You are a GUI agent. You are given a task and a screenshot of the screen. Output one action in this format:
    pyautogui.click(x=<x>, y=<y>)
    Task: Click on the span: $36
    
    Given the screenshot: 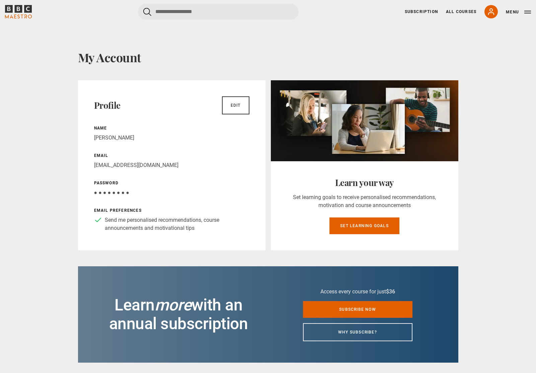 What is the action you would take?
    pyautogui.click(x=390, y=292)
    